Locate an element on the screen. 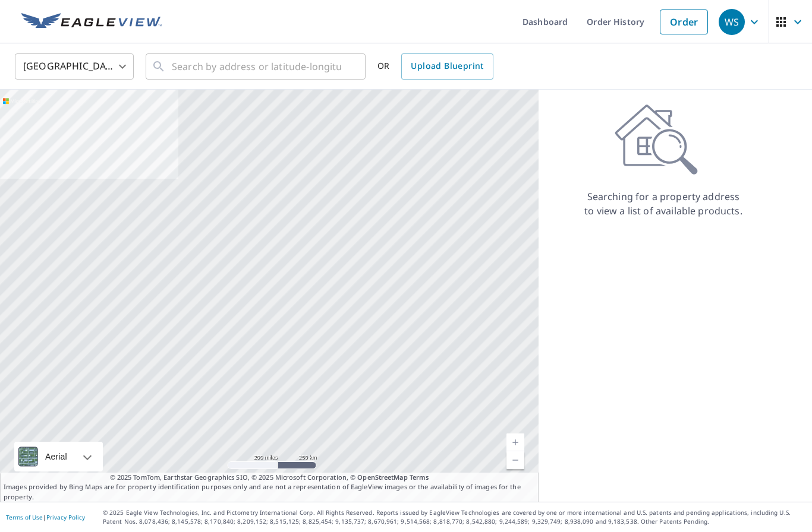 The width and height of the screenshot is (812, 532). div: WS is located at coordinates (732, 22).